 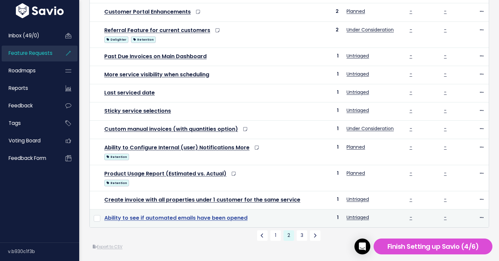 What do you see at coordinates (157, 30) in the screenshot?
I see `a: Referral Feature for current customers` at bounding box center [157, 30].